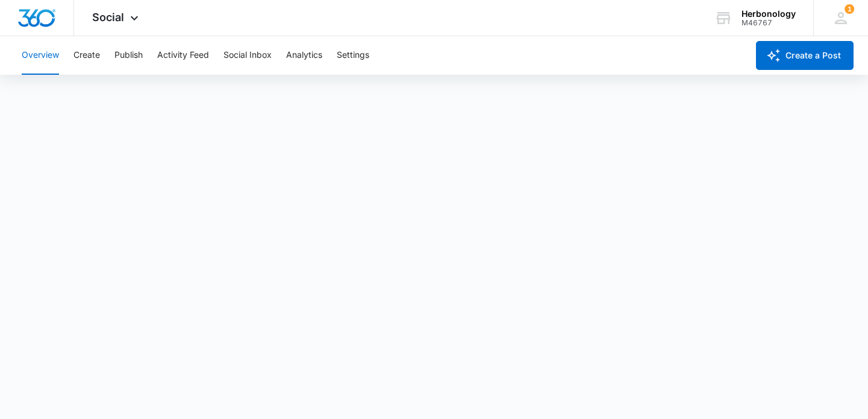  What do you see at coordinates (87, 56) in the screenshot?
I see `button: Create` at bounding box center [87, 56].